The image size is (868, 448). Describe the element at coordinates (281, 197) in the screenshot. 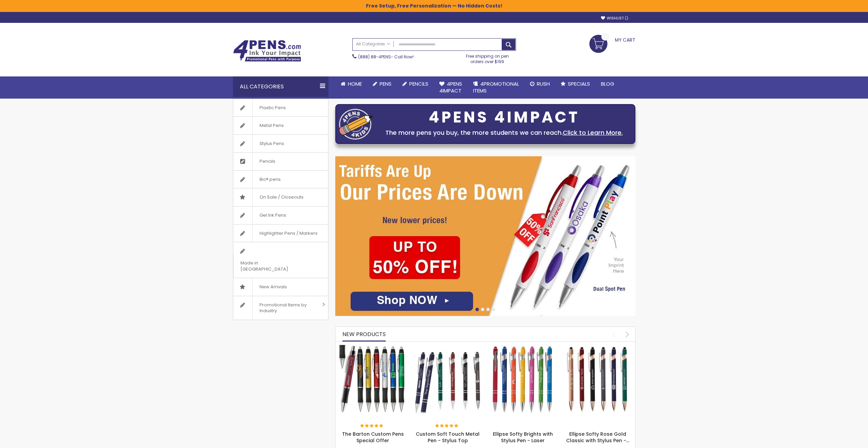

I see `span: On Sale / Closeouts` at that location.